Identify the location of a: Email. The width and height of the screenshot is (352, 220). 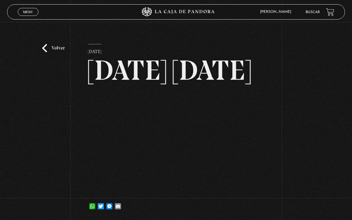
(118, 203).